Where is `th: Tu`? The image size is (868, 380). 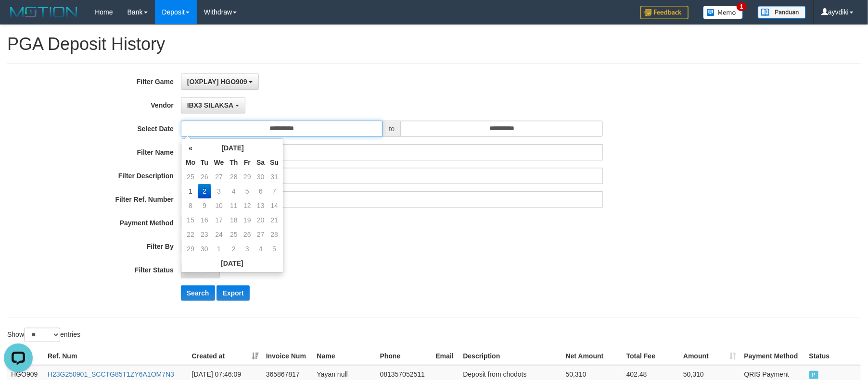
th: Tu is located at coordinates (204, 163).